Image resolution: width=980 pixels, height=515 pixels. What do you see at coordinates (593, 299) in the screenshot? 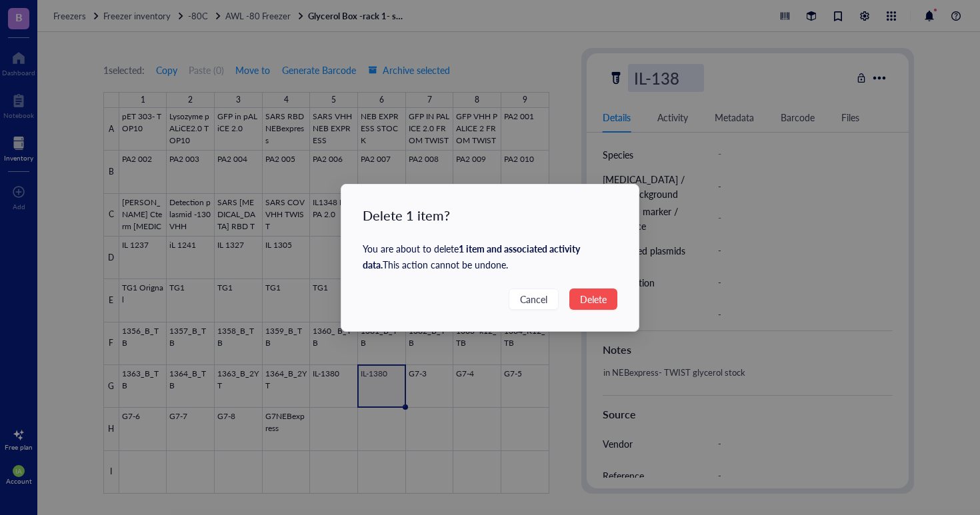
I see `button: Delete` at bounding box center [593, 299].